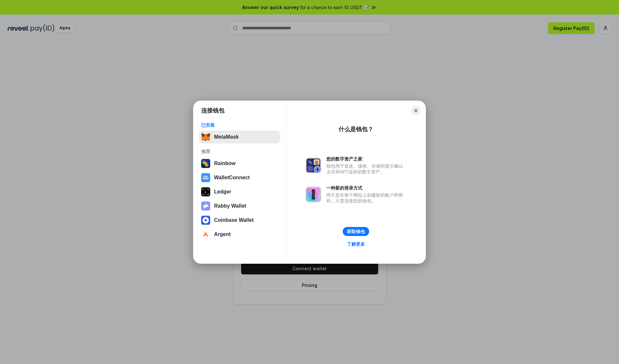  I want to click on button: Coinbase Wallet, so click(240, 220).